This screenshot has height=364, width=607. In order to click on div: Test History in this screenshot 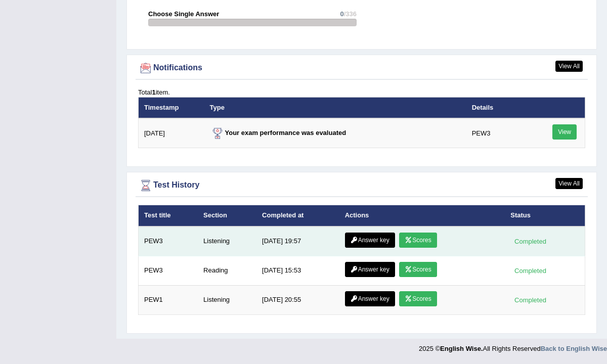, I will do `click(362, 185)`.